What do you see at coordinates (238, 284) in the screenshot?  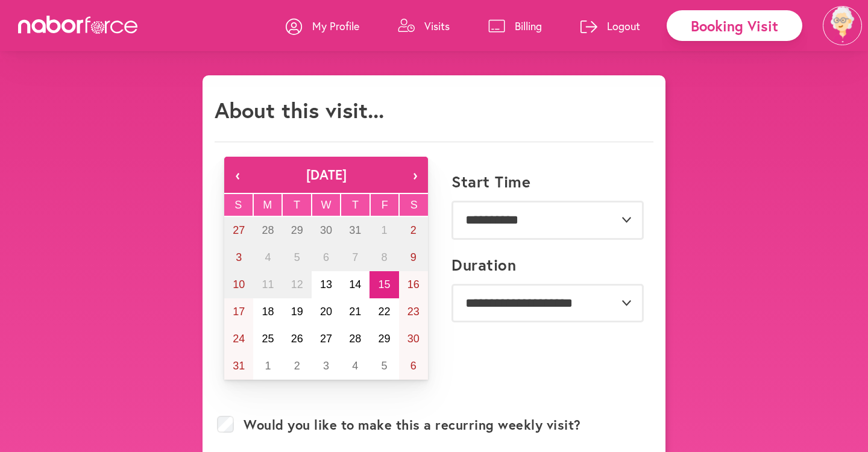 I see `abbr: August 10, 2025` at bounding box center [238, 284].